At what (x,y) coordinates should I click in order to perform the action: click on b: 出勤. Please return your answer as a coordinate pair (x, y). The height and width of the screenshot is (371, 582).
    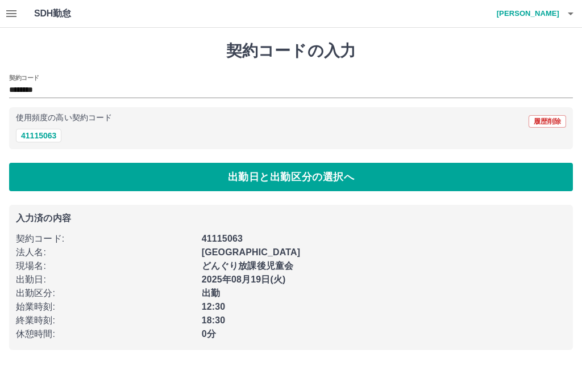
    Looking at the image, I should click on (211, 293).